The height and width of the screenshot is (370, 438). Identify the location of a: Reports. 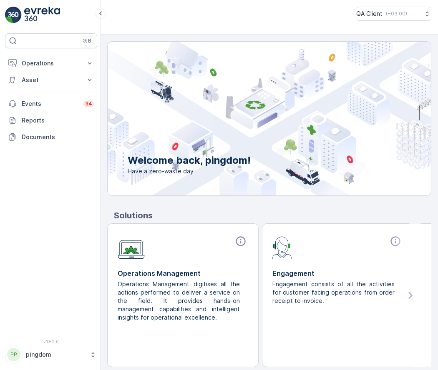
(51, 121).